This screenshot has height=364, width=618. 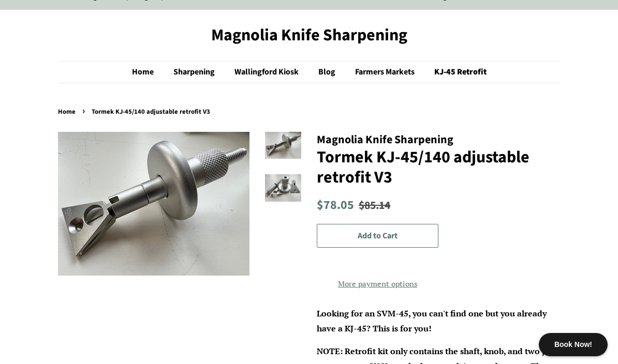 I want to click on div: Book Now!, so click(x=573, y=345).